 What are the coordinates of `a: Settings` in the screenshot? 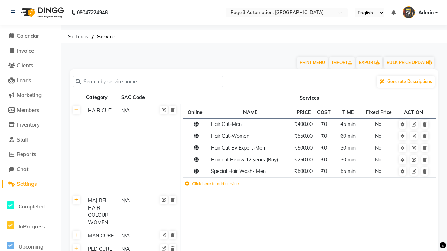 It's located at (30, 184).